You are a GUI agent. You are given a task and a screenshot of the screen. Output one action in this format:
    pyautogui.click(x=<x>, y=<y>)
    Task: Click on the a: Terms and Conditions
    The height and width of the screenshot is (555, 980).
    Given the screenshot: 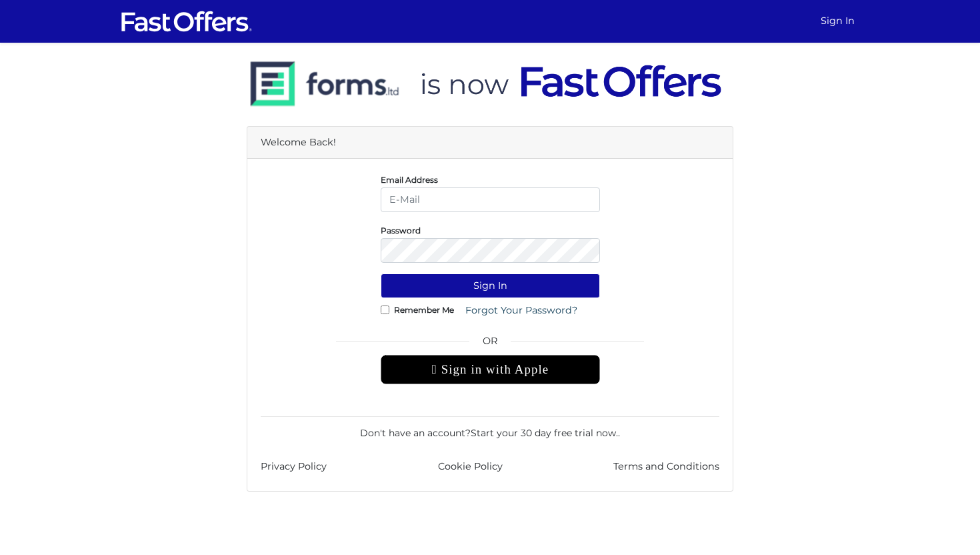 What is the action you would take?
    pyautogui.click(x=666, y=466)
    